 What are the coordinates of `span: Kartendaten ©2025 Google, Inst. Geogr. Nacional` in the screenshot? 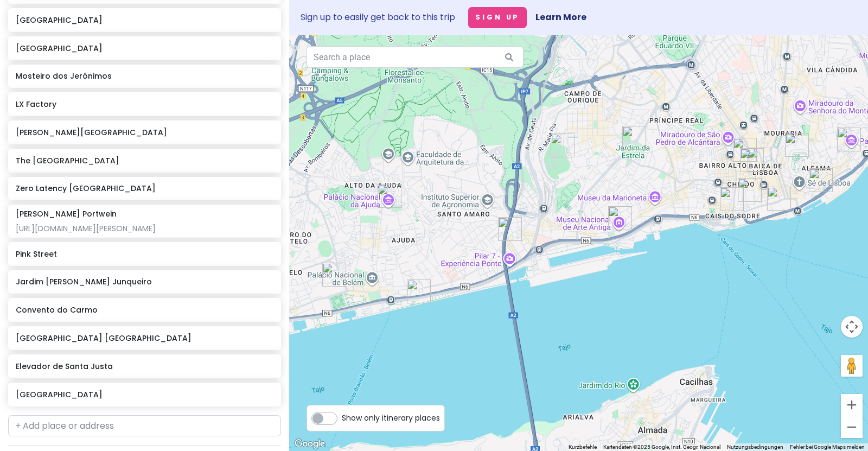 It's located at (662, 446).